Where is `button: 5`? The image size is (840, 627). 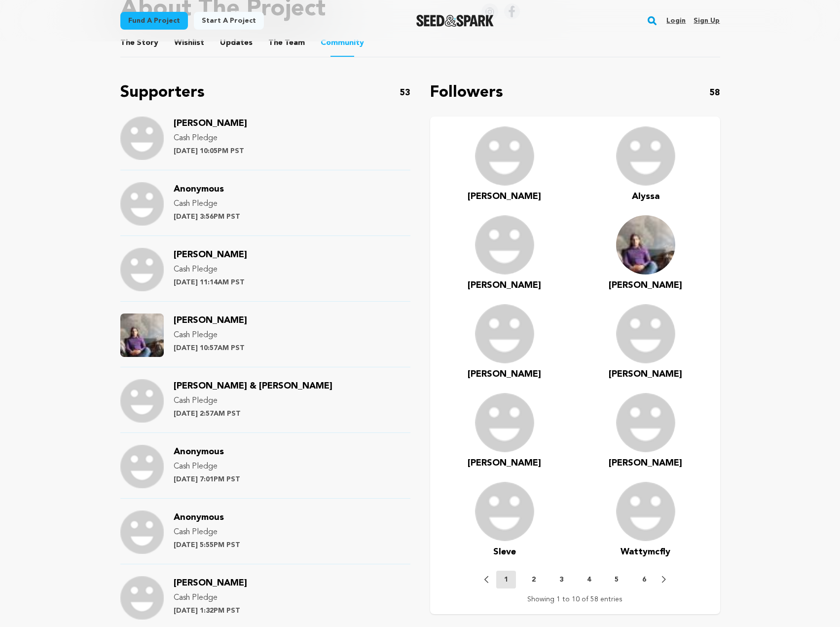
button: 5 is located at coordinates (617, 580).